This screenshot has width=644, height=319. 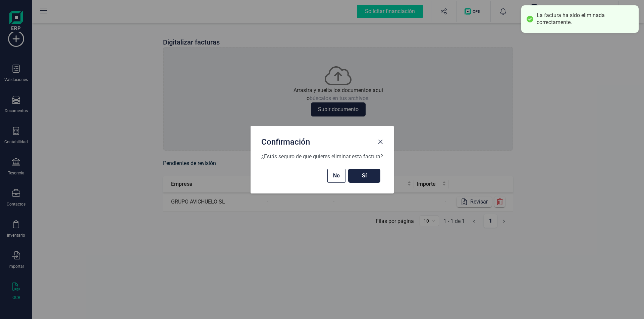 What do you see at coordinates (585, 19) in the screenshot?
I see `div: La factura ha sido eliminada correctamente.` at bounding box center [585, 19].